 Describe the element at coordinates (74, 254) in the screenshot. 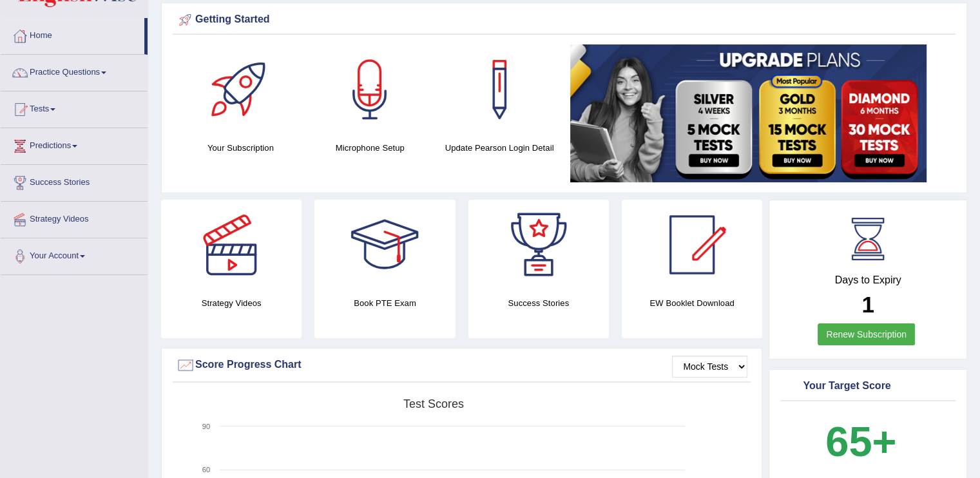

I see `a: Your Account` at that location.